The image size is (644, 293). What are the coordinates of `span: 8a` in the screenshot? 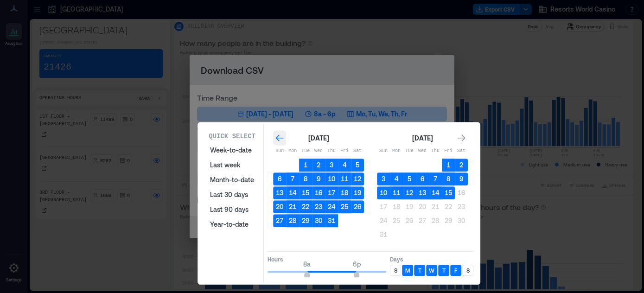 It's located at (308, 264).